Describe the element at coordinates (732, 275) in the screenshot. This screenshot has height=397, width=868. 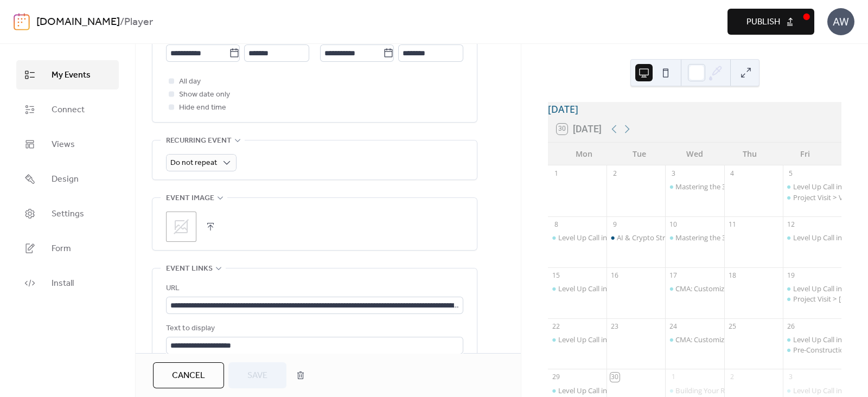
I see `div: 18` at that location.